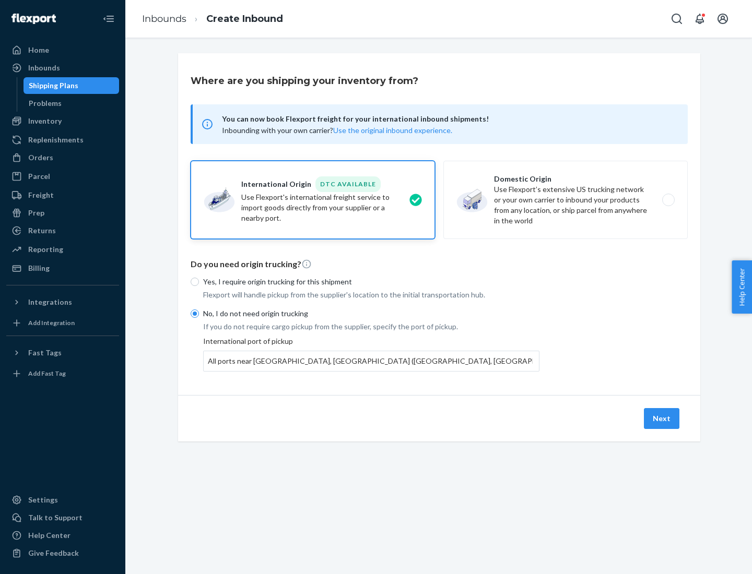 Image resolution: width=752 pixels, height=574 pixels. What do you see at coordinates (371, 327) in the screenshot?
I see `p: If you do not require cargo pickup from the supplier, specify the port of pickup.` at bounding box center [371, 327].